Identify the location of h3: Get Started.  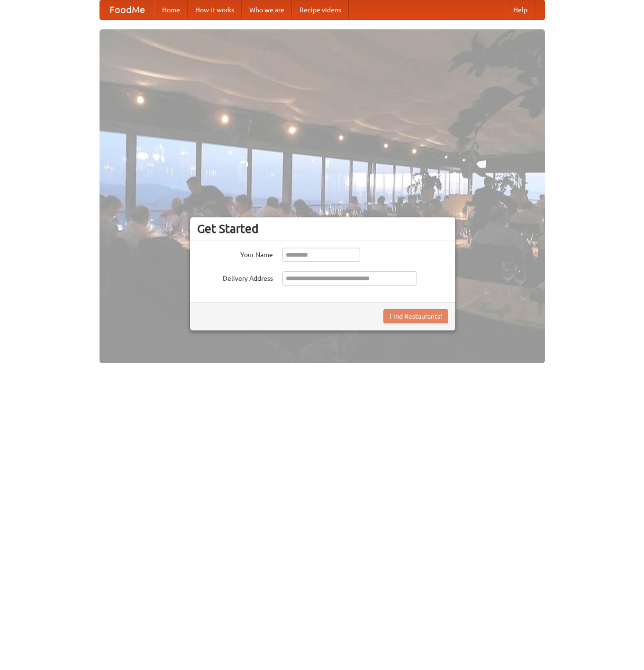
(322, 229).